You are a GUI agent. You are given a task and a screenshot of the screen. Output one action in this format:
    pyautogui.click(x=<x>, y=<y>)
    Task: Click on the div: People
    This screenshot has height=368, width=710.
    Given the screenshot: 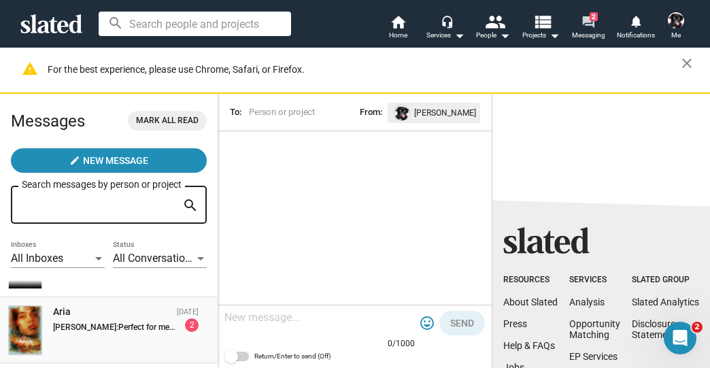 What is the action you would take?
    pyautogui.click(x=493, y=35)
    